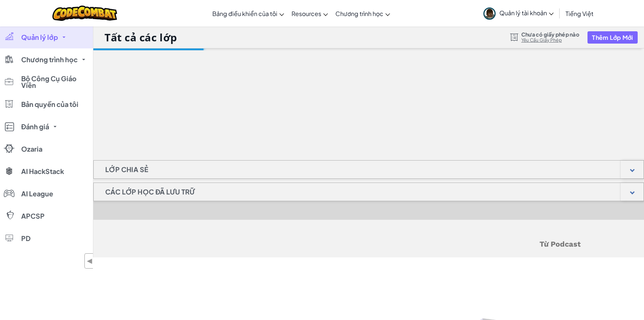  What do you see at coordinates (551, 40) in the screenshot?
I see `a: Yêu Cầu Giấy Phép` at bounding box center [551, 40].